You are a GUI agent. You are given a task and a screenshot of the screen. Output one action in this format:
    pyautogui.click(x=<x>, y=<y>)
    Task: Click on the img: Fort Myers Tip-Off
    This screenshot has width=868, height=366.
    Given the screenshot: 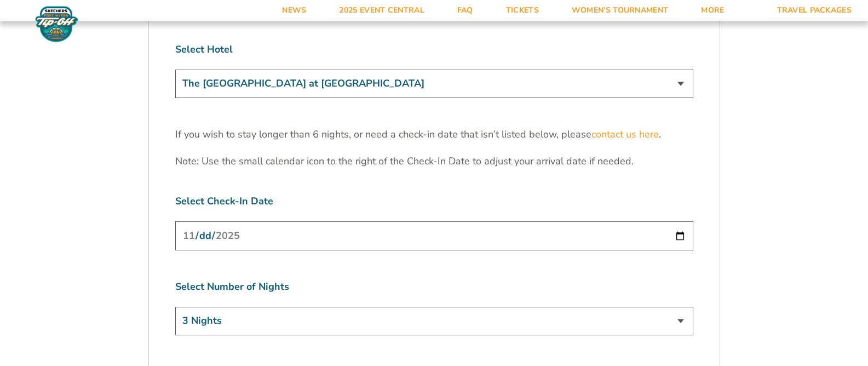 What is the action you would take?
    pyautogui.click(x=56, y=24)
    